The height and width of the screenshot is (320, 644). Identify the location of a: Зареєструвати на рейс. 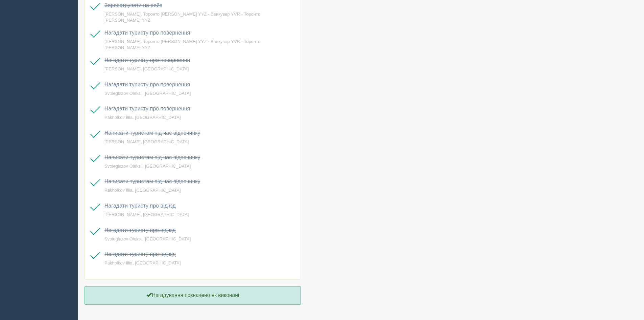
(133, 5).